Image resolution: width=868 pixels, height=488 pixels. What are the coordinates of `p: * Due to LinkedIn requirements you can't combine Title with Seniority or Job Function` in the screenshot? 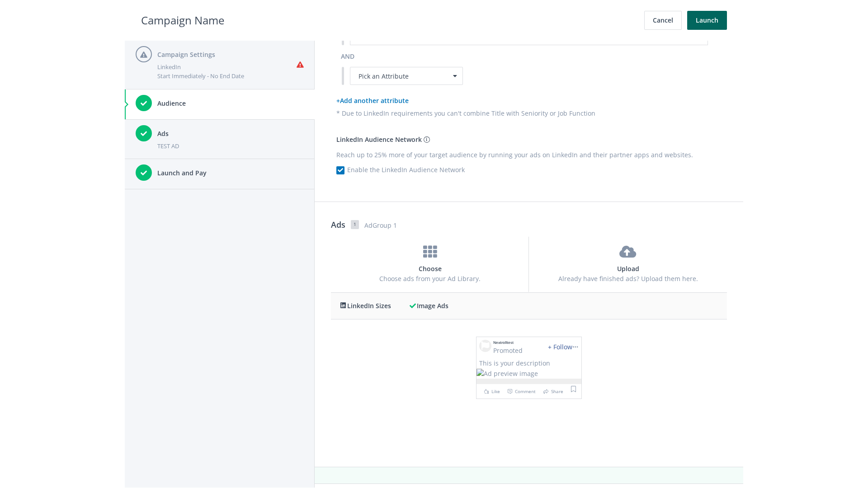 It's located at (529, 113).